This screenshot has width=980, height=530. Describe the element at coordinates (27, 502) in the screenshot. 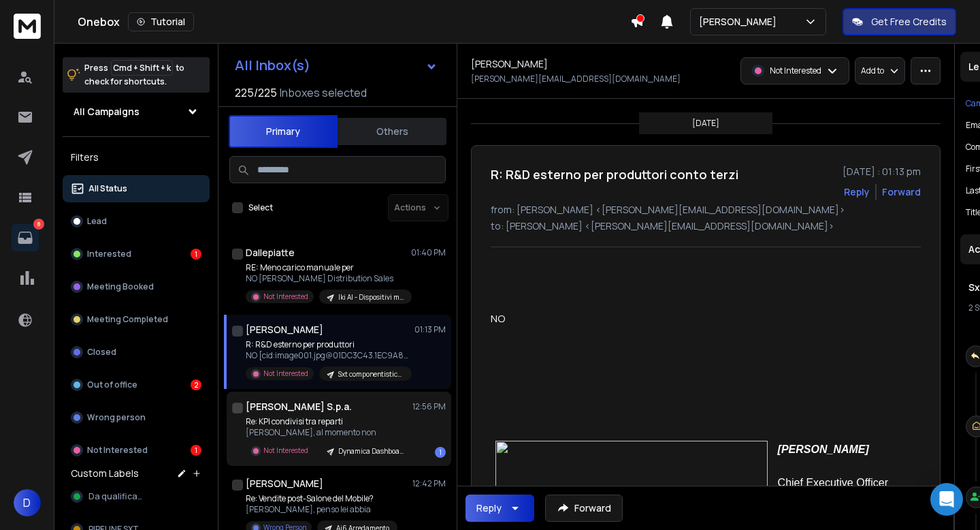

I see `span: D` at that location.